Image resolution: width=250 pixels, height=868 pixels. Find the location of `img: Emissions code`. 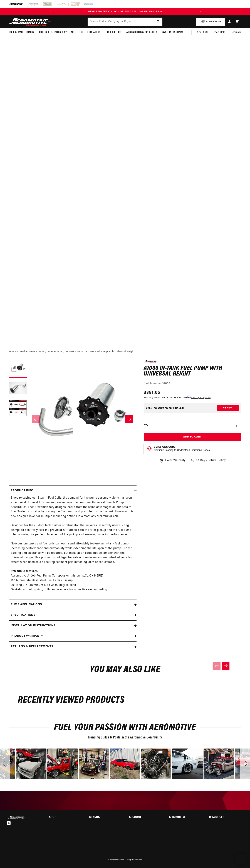

img: Emissions code is located at coordinates (149, 448).